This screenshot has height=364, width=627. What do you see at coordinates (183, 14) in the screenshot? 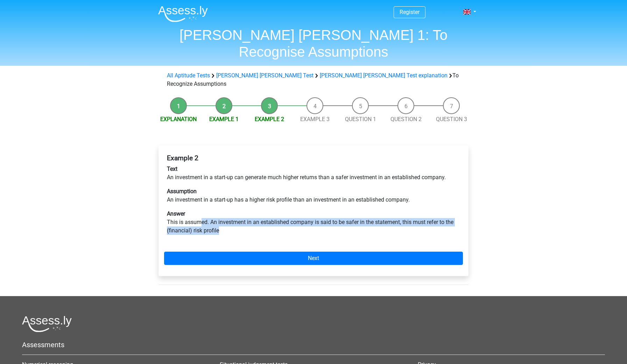
I see `img: Assessly` at bounding box center [183, 14].